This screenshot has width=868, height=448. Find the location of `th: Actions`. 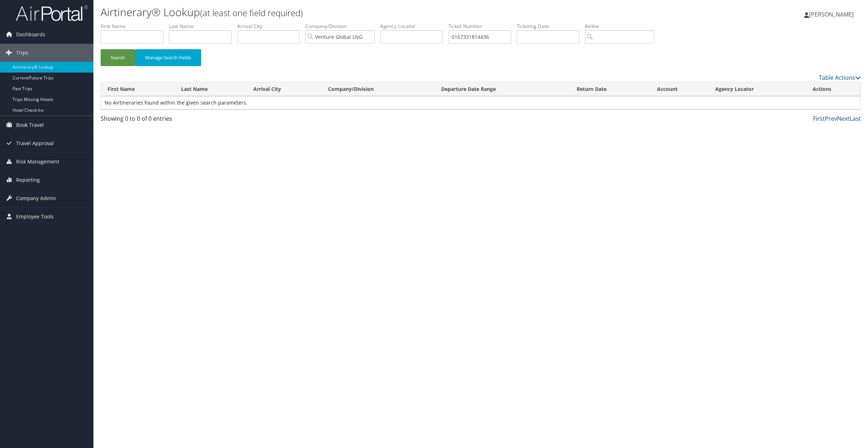

th: Actions is located at coordinates (834, 89).